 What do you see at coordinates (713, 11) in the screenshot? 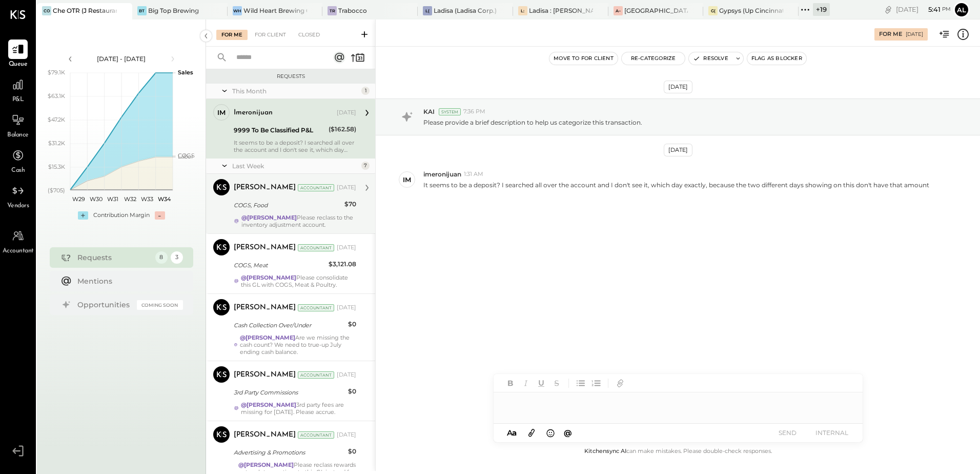
I see `div: G(` at bounding box center [713, 11].